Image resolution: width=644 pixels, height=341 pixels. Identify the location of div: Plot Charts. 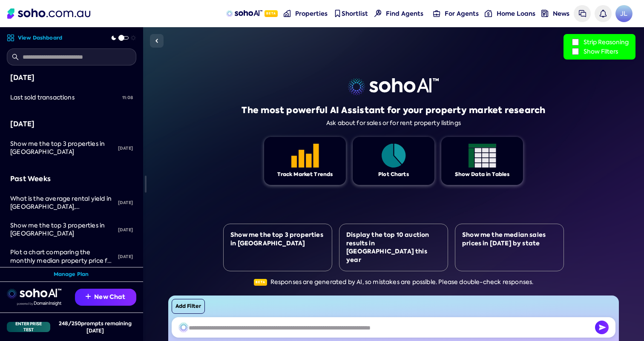
(394, 174).